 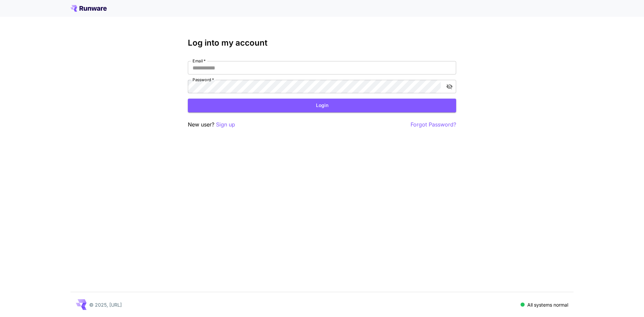 I want to click on p: All systems normal, so click(x=548, y=305).